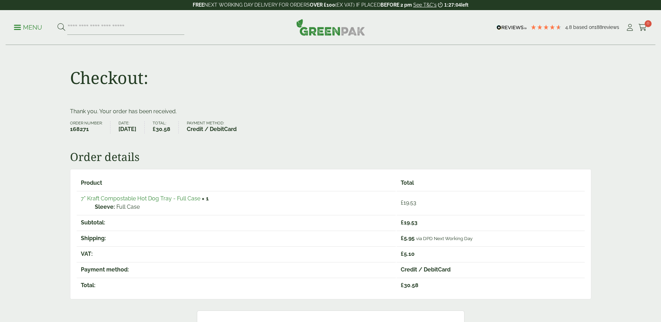 This screenshot has height=322, width=661. I want to click on th: VAT:, so click(236, 254).